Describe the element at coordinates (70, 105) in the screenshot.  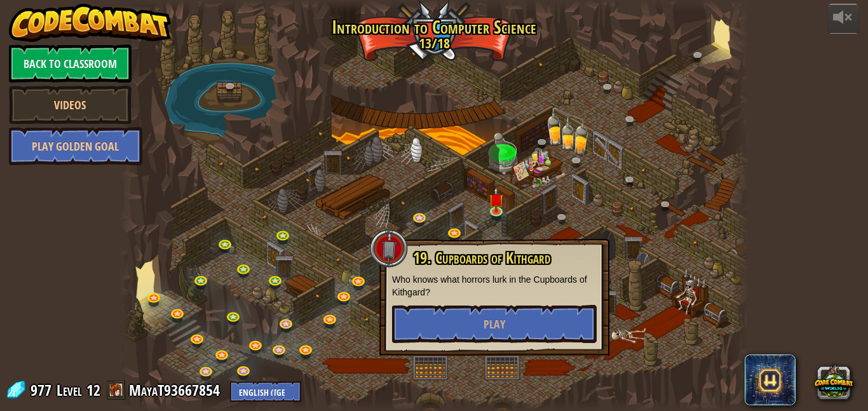
I see `a: Videos` at that location.